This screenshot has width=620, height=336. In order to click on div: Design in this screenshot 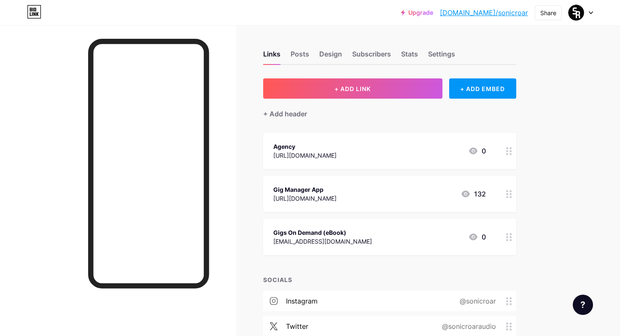, I will do `click(330, 56)`.